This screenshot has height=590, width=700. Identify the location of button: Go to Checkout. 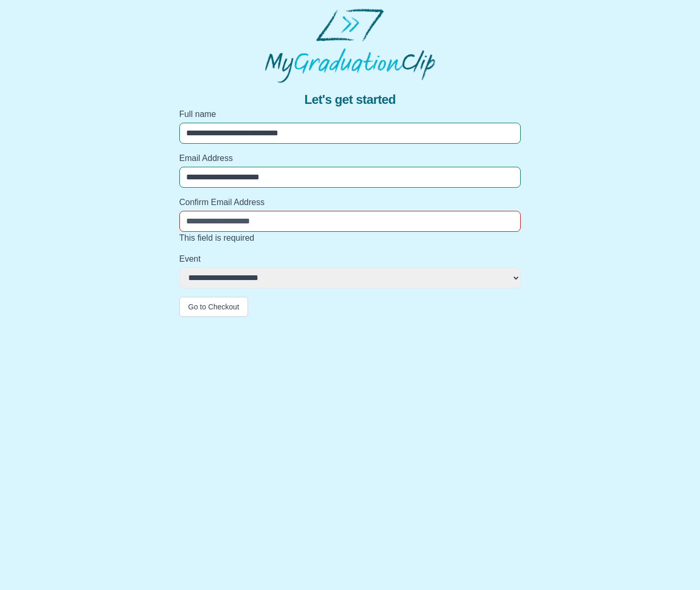
(213, 307).